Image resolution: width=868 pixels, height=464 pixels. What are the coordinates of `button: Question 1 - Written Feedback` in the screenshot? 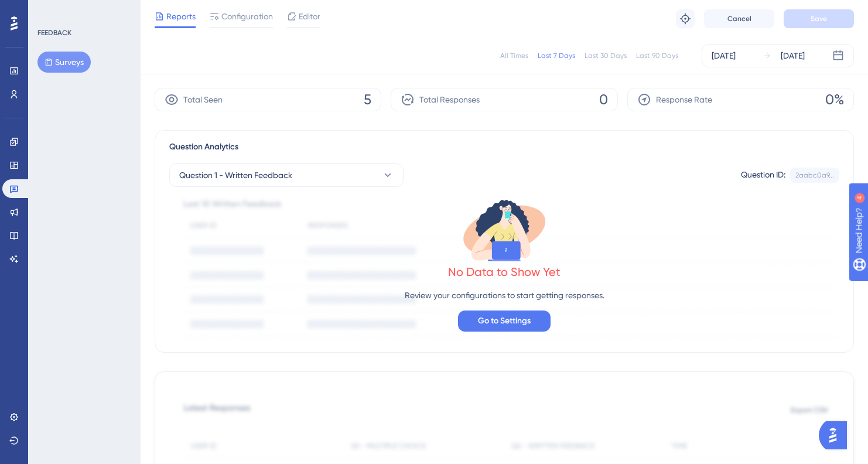 It's located at (286, 175).